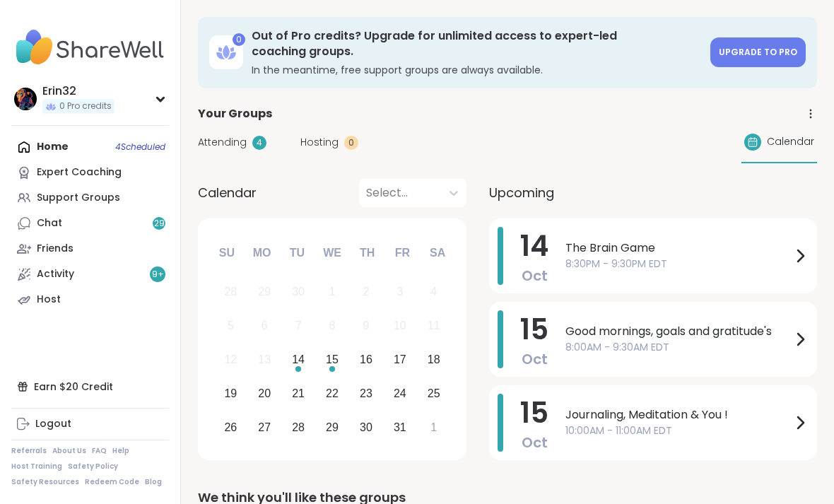 The width and height of the screenshot is (834, 504). What do you see at coordinates (227, 252) in the screenshot?
I see `div: Su` at bounding box center [227, 252].